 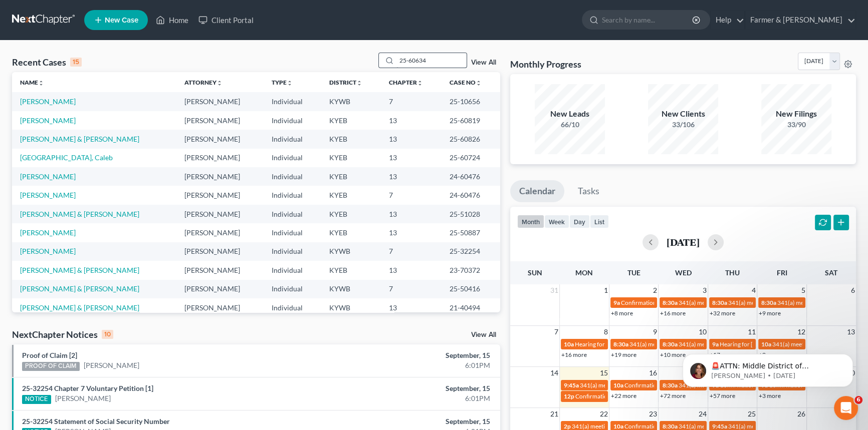 What do you see at coordinates (350, 251) in the screenshot?
I see `td: KYWB` at bounding box center [350, 251].